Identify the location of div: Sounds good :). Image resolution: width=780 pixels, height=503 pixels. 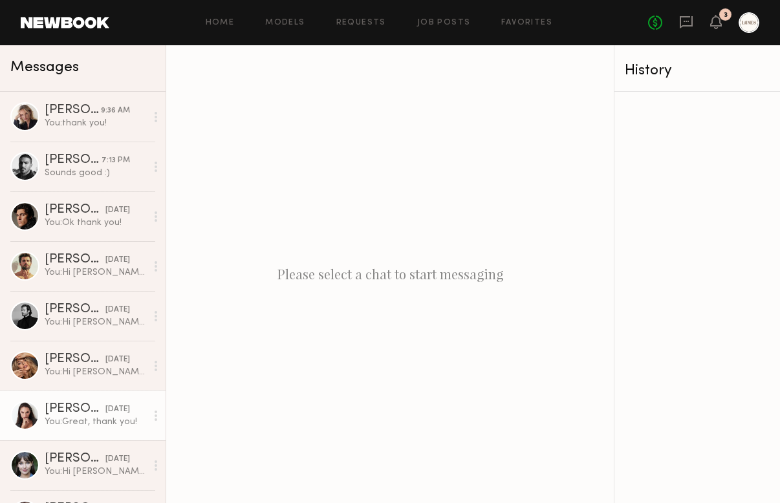
(95, 173).